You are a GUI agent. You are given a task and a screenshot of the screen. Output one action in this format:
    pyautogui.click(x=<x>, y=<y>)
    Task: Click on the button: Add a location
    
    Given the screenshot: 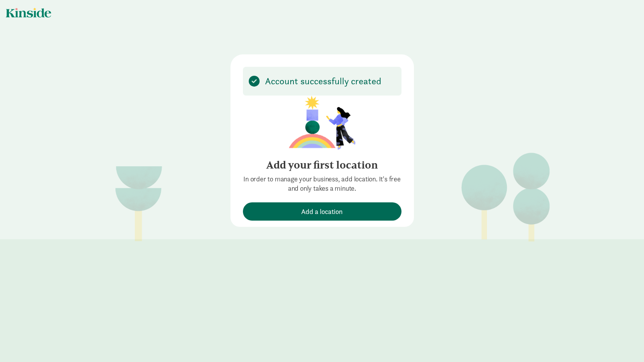 What is the action you would take?
    pyautogui.click(x=322, y=211)
    